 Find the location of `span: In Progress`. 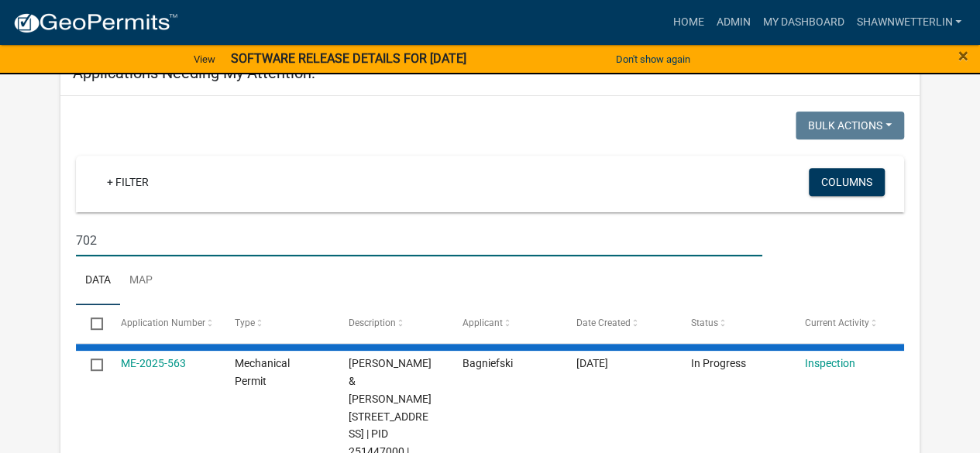

span: In Progress is located at coordinates (717, 363).